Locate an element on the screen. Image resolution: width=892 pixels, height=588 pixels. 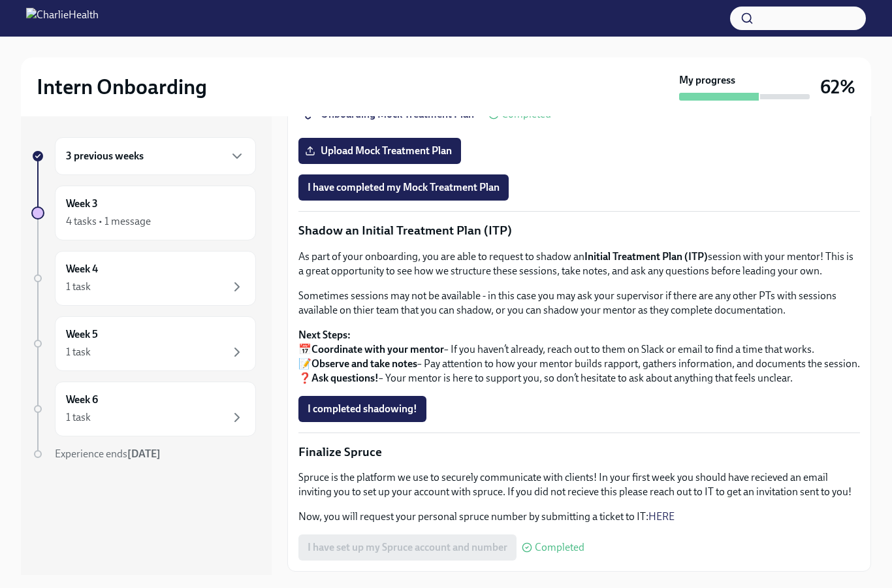
p: Now, you will request your personal spruce number by submitting a ticket to IT: is located at coordinates (580, 516).